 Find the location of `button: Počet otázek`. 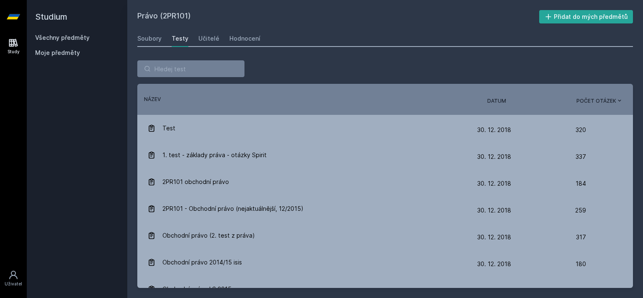

button: Počet otázek is located at coordinates (600, 101).